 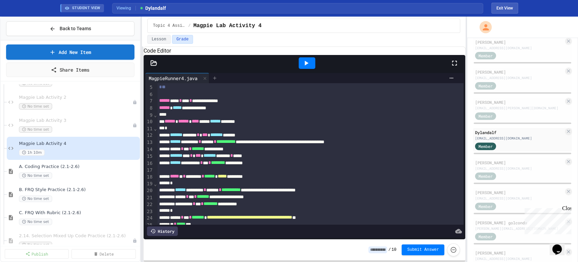 What do you see at coordinates (423, 249) in the screenshot?
I see `span: Submit Answer` at bounding box center [423, 249].